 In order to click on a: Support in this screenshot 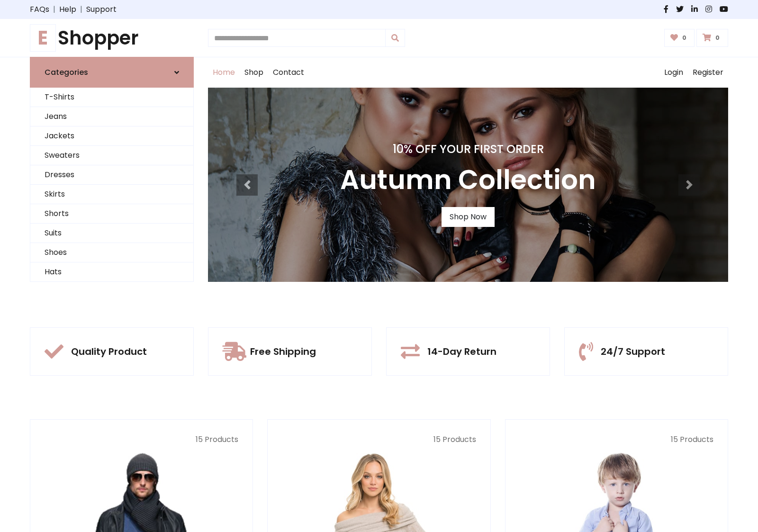, I will do `click(102, 9)`.